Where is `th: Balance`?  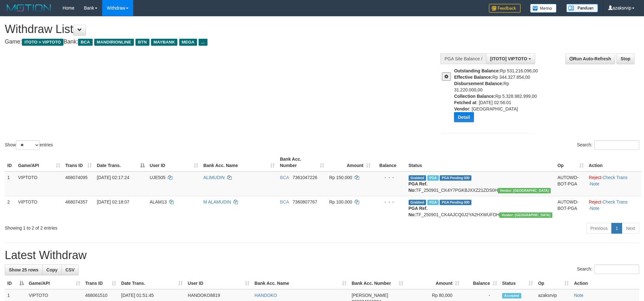 th: Balance is located at coordinates (390, 162).